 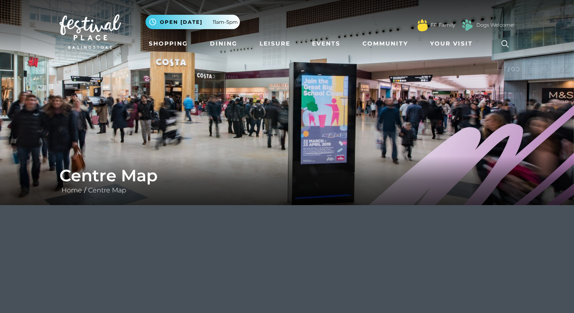 What do you see at coordinates (90, 32) in the screenshot?
I see `img: Festival Place Logo` at bounding box center [90, 32].